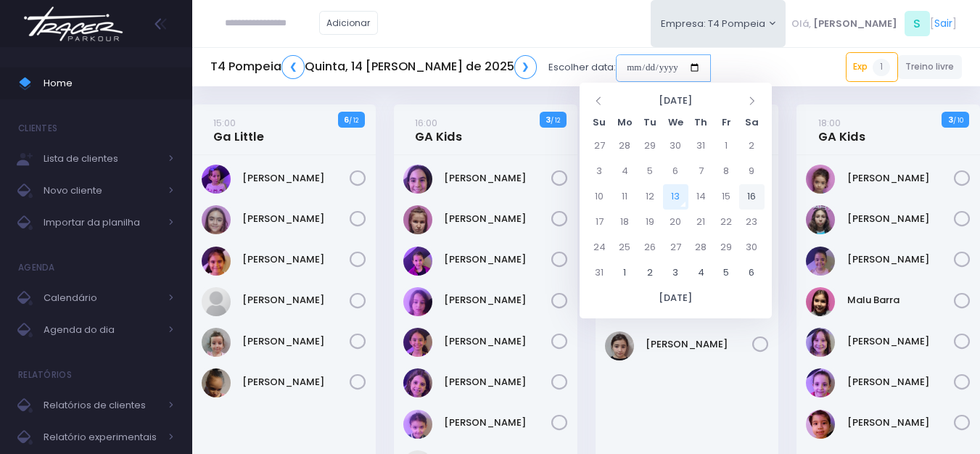  What do you see at coordinates (841, 130) in the screenshot?
I see `a: 18:00GA Kids` at bounding box center [841, 130].